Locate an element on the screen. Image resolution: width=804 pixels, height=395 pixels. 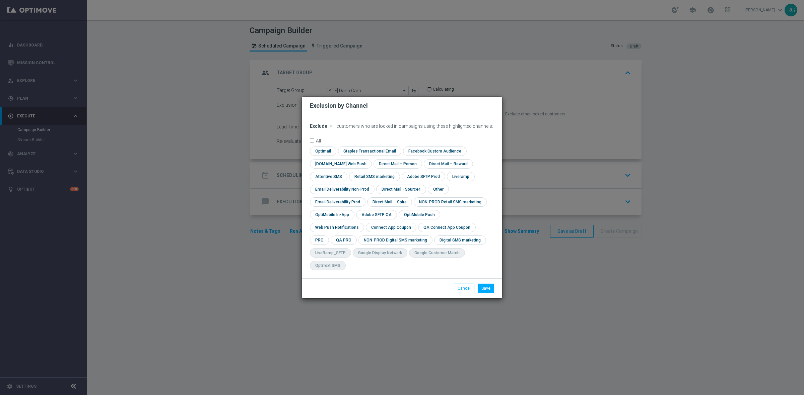
div: customers who are locked in campaigns using these highlighted channels: is located at coordinates (402, 126).